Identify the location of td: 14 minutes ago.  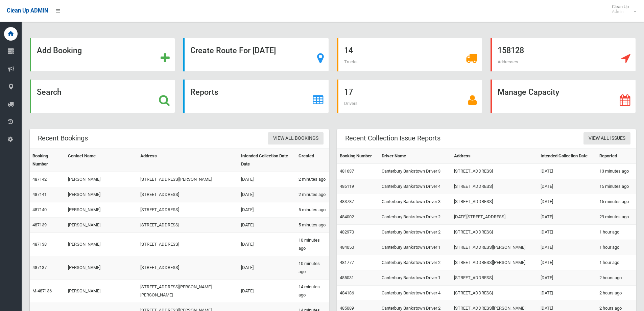
(312, 291).